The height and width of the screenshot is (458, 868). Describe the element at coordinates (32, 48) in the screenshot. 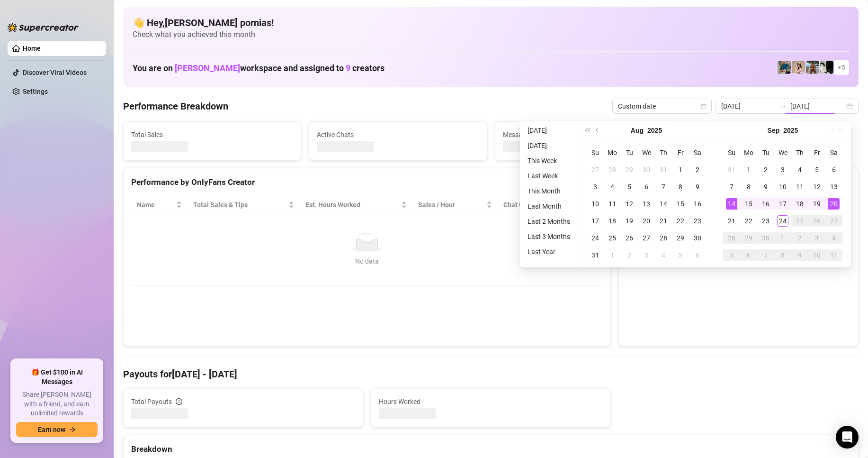

I see `a: Home` at that location.